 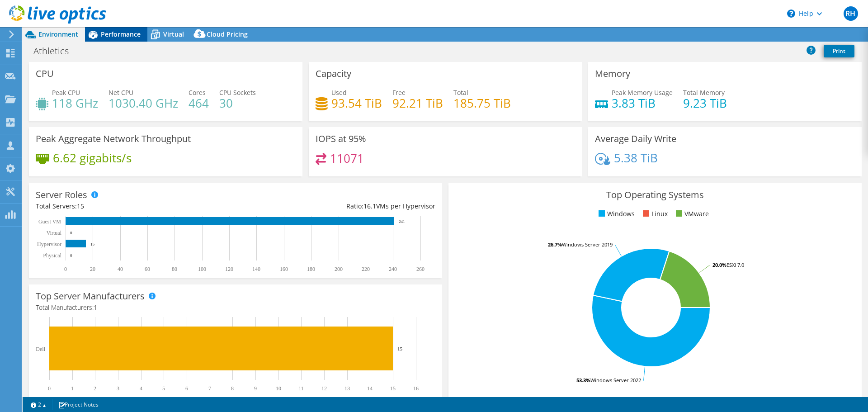 I want to click on li: VMware, so click(x=691, y=214).